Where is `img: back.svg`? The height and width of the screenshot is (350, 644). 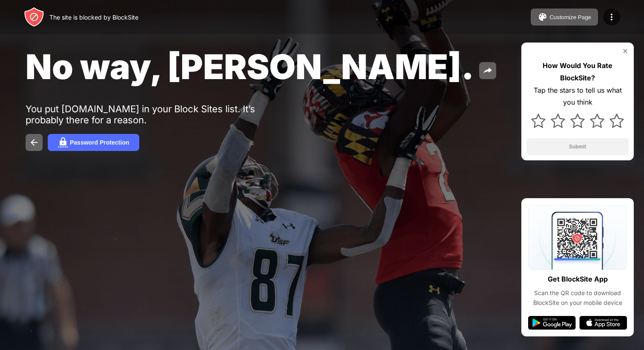
img: back.svg is located at coordinates (34, 143).